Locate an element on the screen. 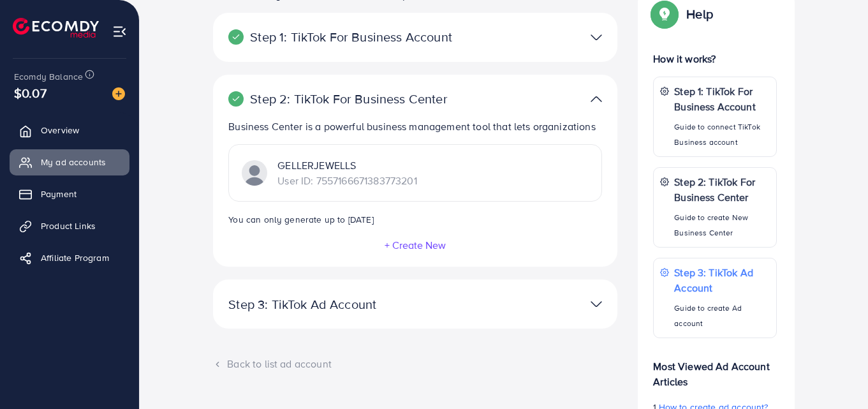  a: Overview is located at coordinates (70, 130).